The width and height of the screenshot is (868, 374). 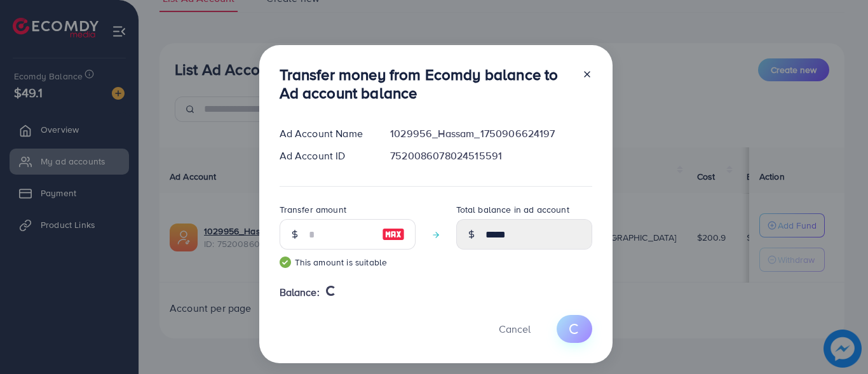 I want to click on h3: Transfer money from Ecomdy balance to Ad account balance, so click(x=426, y=83).